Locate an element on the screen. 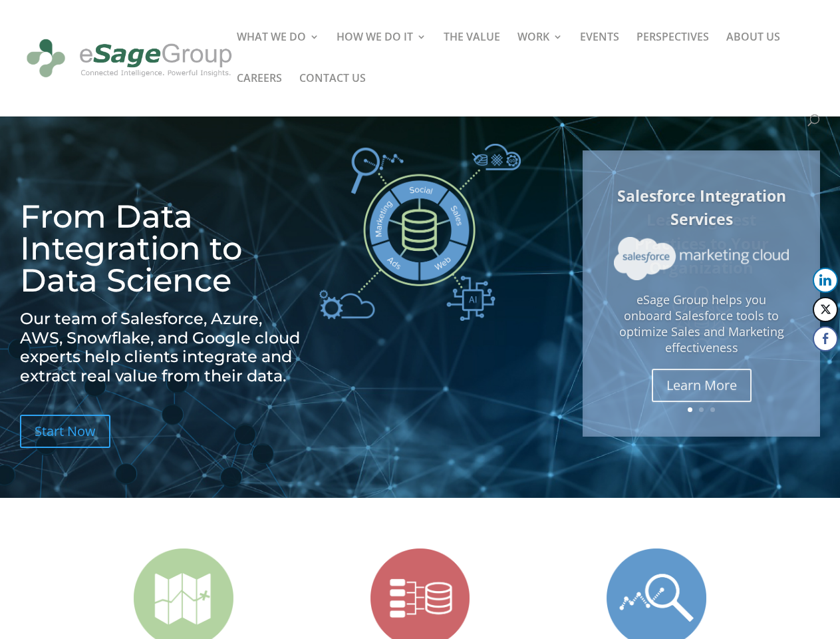 The width and height of the screenshot is (840, 639). a: PERSPECTIVES is located at coordinates (673, 53).